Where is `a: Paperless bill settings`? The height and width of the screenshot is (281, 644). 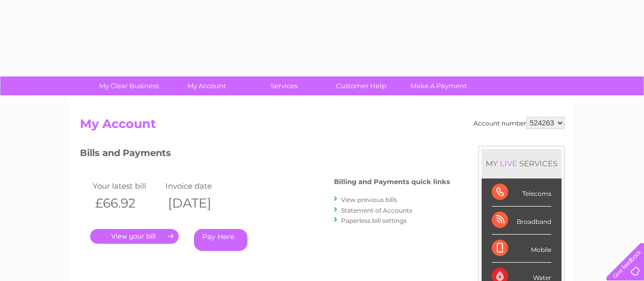 a: Paperless bill settings is located at coordinates (373, 220).